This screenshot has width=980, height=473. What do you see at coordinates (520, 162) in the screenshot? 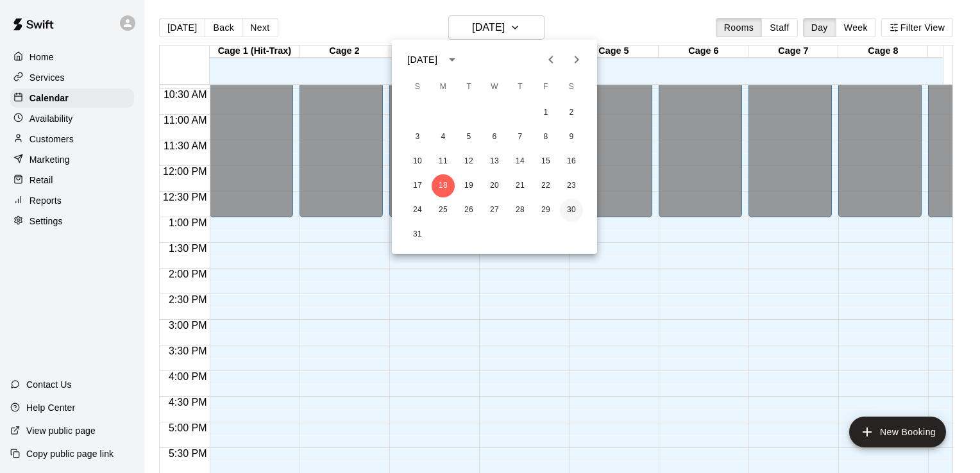
I see `button: 14` at bounding box center [520, 162].